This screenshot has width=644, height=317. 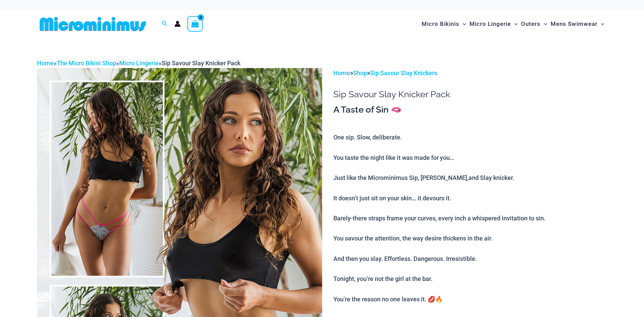 I want to click on a: View Shopping Cart, empty, so click(x=195, y=24).